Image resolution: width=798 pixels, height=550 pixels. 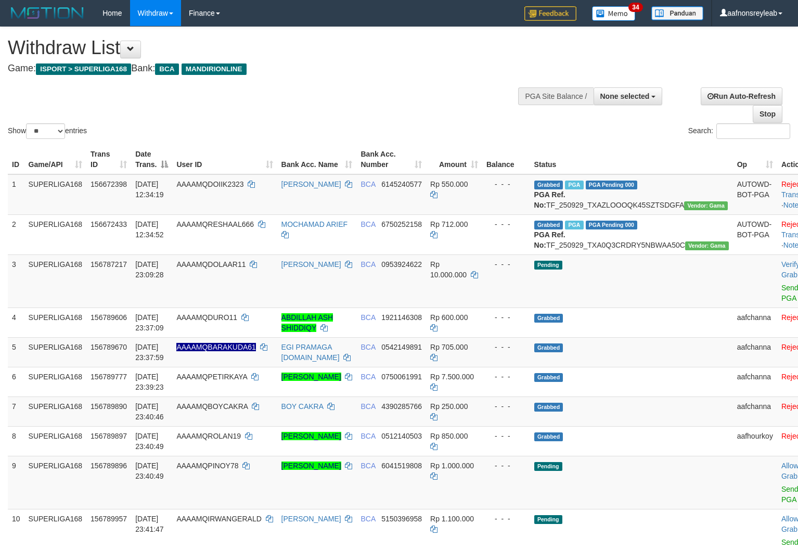 What do you see at coordinates (449, 406) in the screenshot?
I see `span: Rp 250.000` at bounding box center [449, 406].